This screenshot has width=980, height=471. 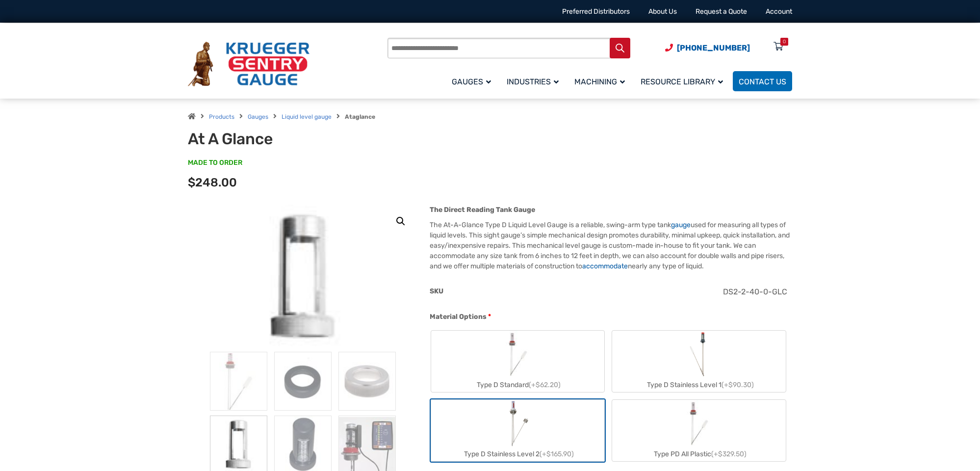 I want to click on span: (+$165.90), so click(x=557, y=454).